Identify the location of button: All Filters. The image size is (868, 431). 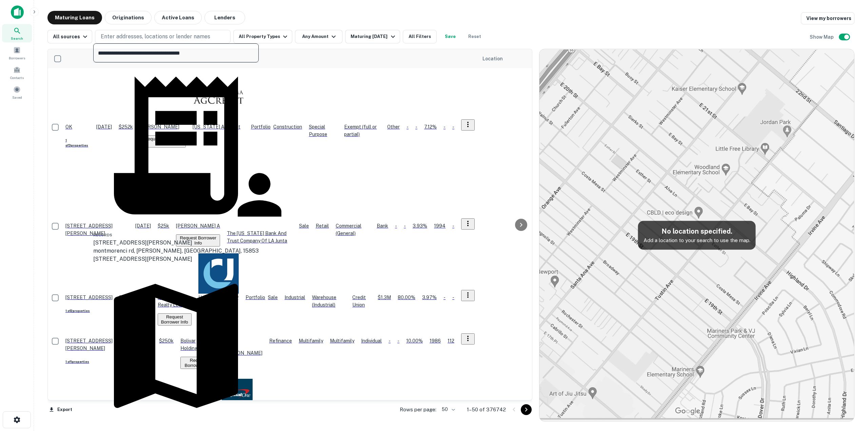
(419, 37).